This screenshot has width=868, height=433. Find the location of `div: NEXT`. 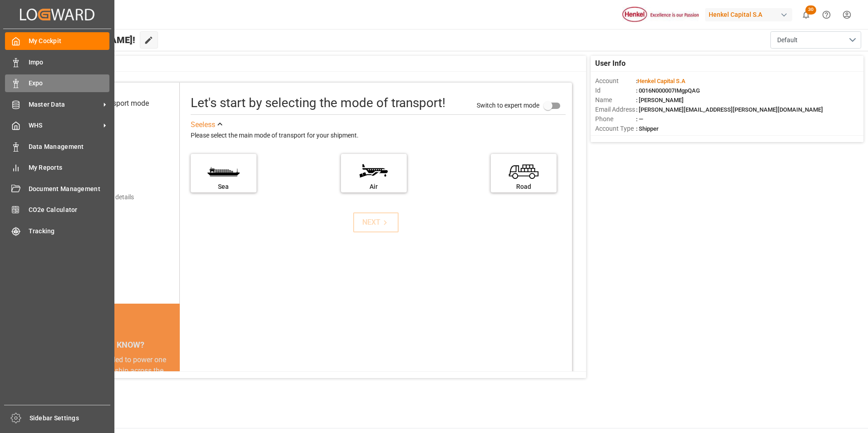

div: NEXT is located at coordinates (376, 222).